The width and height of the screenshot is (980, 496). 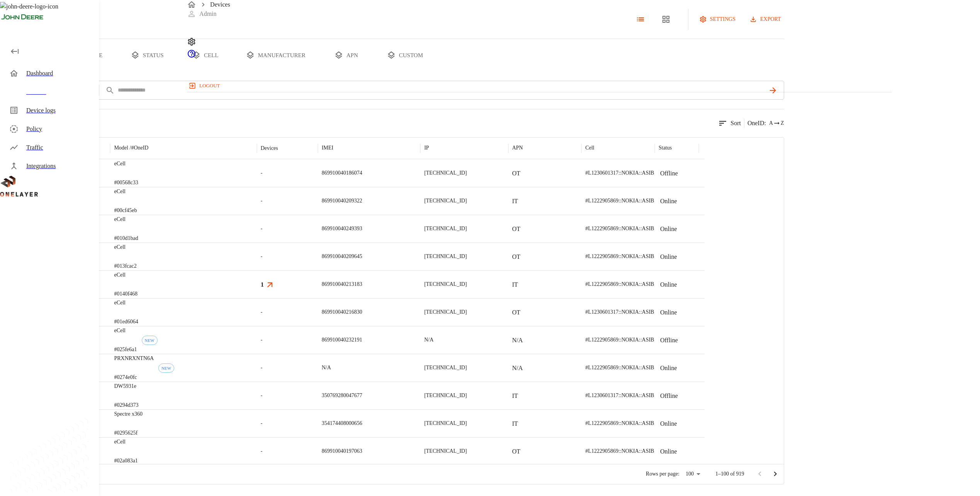 What do you see at coordinates (126, 322) in the screenshot?
I see `p: #01ed6064` at bounding box center [126, 322].